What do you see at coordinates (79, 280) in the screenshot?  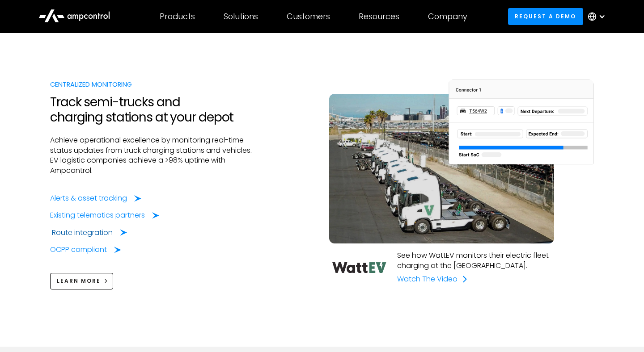 I see `span: Learn More` at bounding box center [79, 280].